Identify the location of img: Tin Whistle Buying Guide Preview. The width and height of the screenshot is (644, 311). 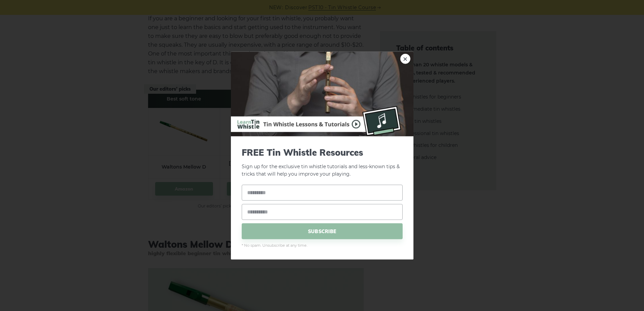
(322, 94).